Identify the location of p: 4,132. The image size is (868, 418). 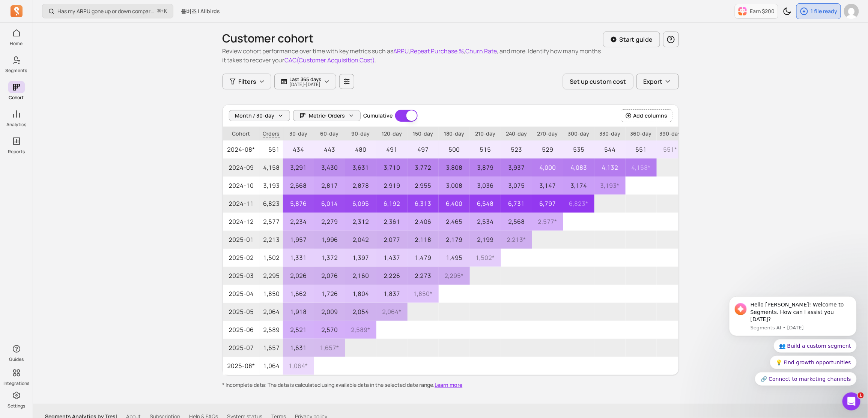
(610, 167).